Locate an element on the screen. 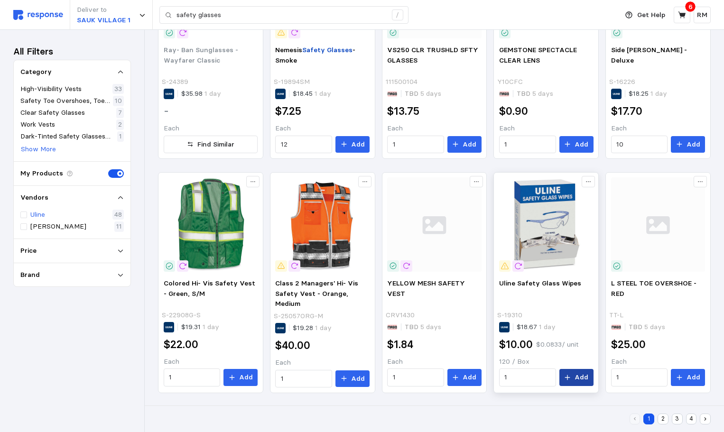 This screenshot has height=432, width=724. span: VS250 CLR TRUSHLD SFTY GLASSES is located at coordinates (433, 55).